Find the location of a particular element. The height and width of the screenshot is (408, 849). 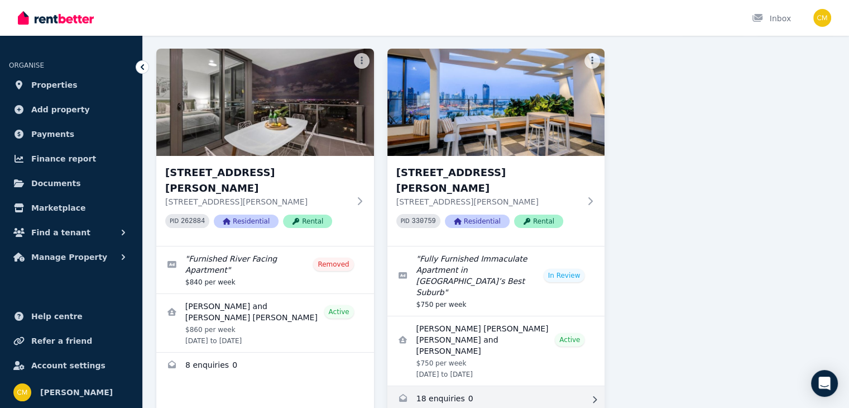

a: Help centre is located at coordinates (71, 316).